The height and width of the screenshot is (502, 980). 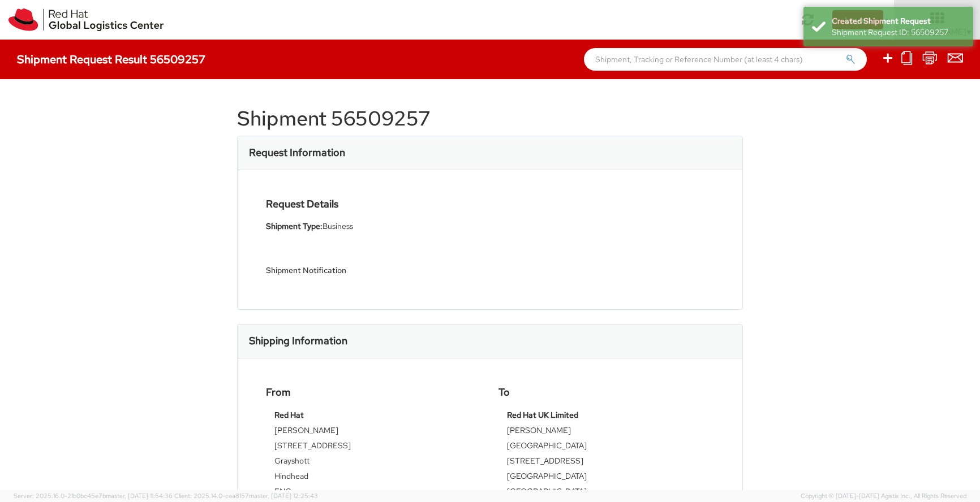 What do you see at coordinates (490, 119) in the screenshot?
I see `h1: Shipment 56509257` at bounding box center [490, 119].